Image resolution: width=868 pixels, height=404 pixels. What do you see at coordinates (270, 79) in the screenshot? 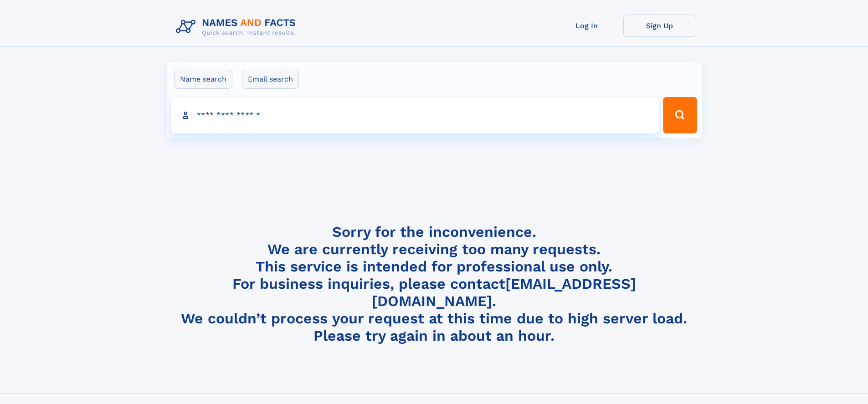
I see `label: Email search` at bounding box center [270, 79].